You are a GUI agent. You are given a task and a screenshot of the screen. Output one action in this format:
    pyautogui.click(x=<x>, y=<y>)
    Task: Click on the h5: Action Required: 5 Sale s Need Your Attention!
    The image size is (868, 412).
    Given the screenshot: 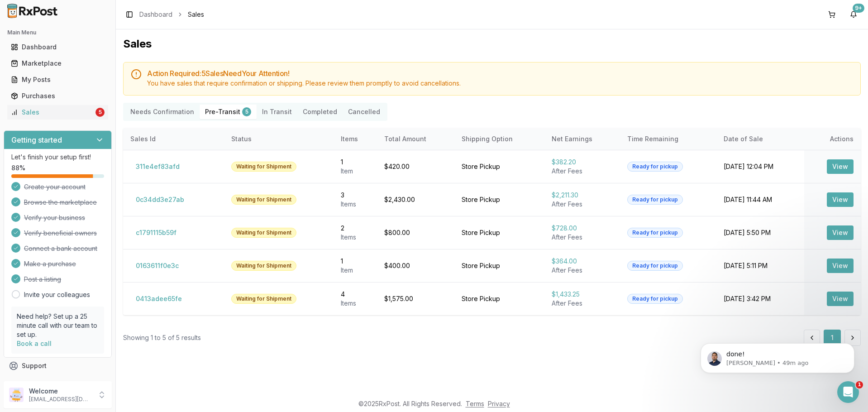 What is the action you would take?
    pyautogui.click(x=500, y=73)
    